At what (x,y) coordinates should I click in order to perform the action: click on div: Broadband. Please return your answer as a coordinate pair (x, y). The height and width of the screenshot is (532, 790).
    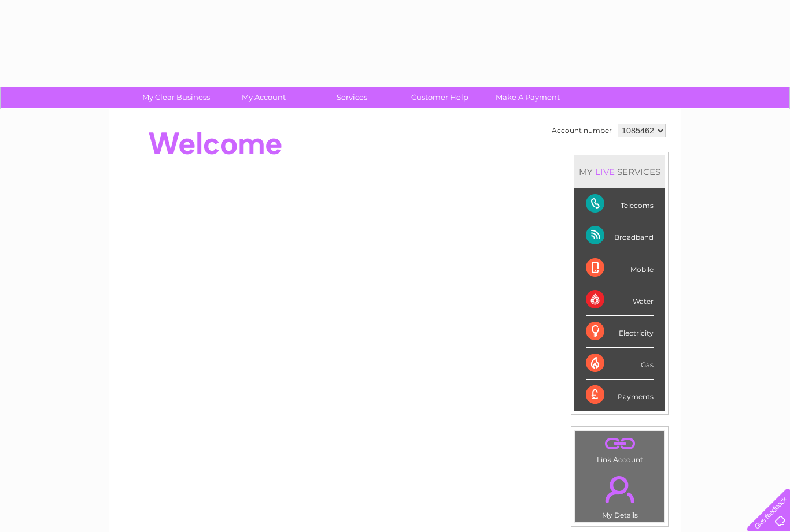
    Looking at the image, I should click on (619, 236).